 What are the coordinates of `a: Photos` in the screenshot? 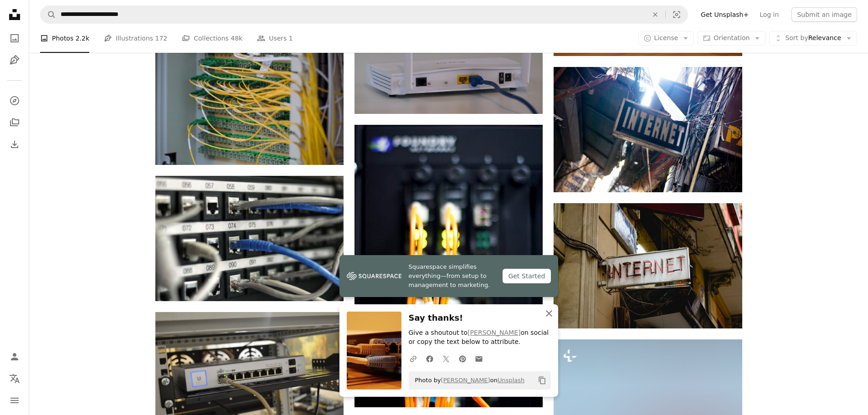 It's located at (14, 39).